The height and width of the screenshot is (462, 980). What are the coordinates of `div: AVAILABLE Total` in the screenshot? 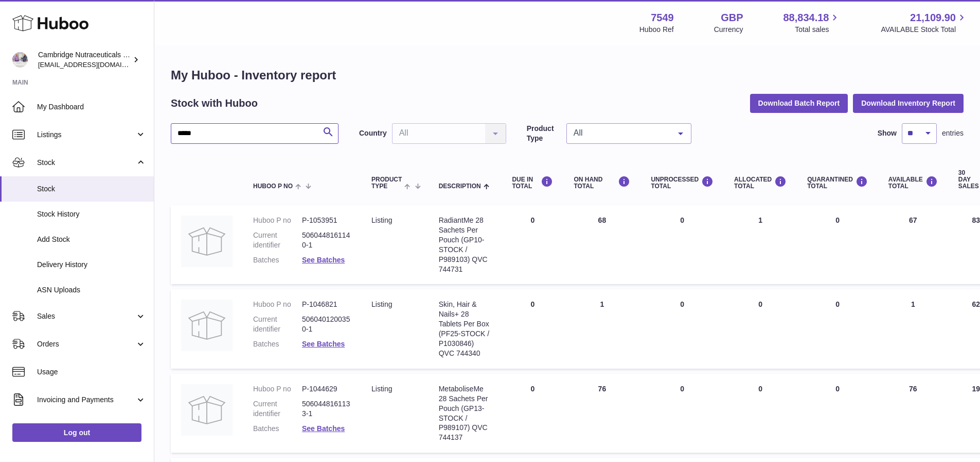 It's located at (913, 182).